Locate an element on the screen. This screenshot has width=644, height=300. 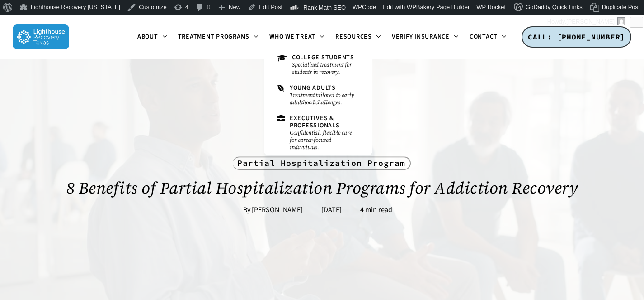
span: Who We Treat is located at coordinates (292, 36).